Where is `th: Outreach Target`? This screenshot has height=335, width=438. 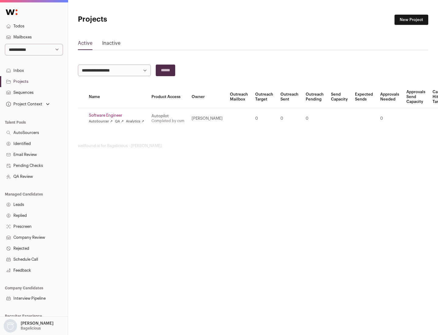
th: Outreach Target is located at coordinates (264, 97).